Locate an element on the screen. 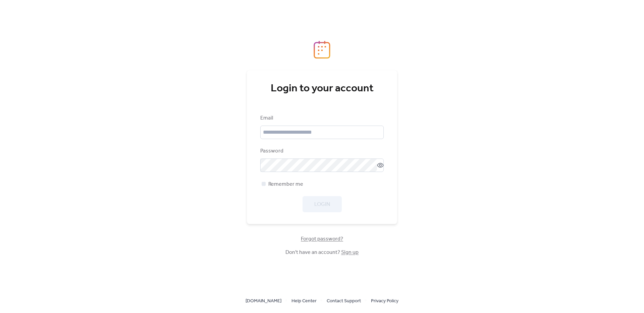 The width and height of the screenshot is (644, 313). span: Contact Support is located at coordinates (344, 302).